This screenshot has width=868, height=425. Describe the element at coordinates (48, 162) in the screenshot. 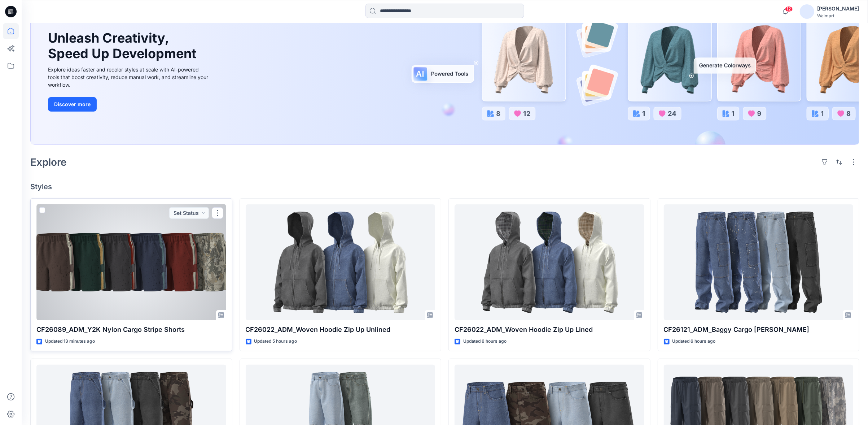

I see `h2: Explore` at that location.